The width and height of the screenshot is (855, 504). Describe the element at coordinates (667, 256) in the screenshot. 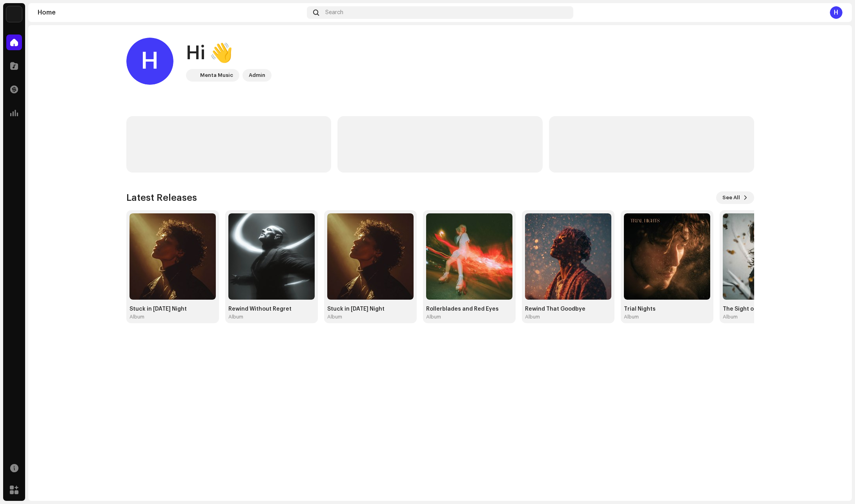

I see `img: 05b341d9-60c8-428c-85be-36b8f8eb5fb3` at that location.